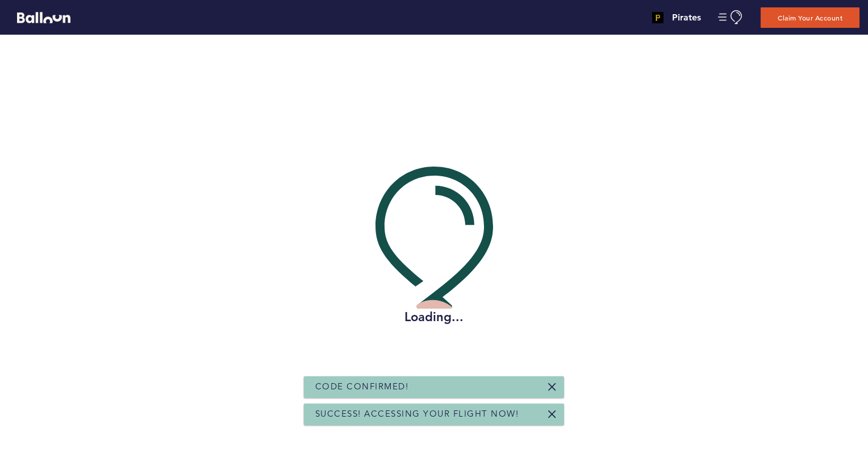 This screenshot has height=457, width=868. I want to click on h2: Loading..., so click(434, 317).